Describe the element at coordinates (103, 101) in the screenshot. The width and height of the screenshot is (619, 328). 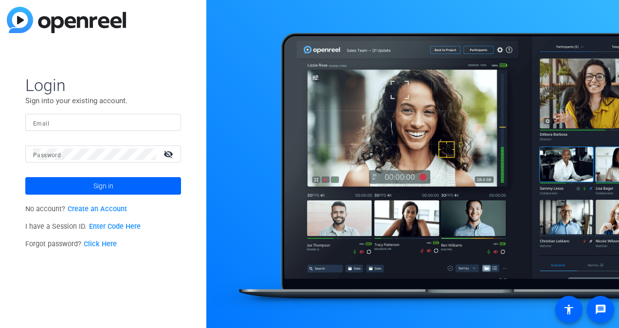
I see `p: Sign into your existing account.` at that location.